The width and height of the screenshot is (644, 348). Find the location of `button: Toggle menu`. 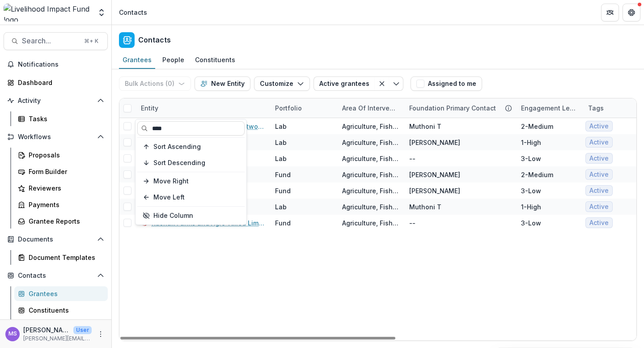

button: Toggle menu is located at coordinates (396, 84).